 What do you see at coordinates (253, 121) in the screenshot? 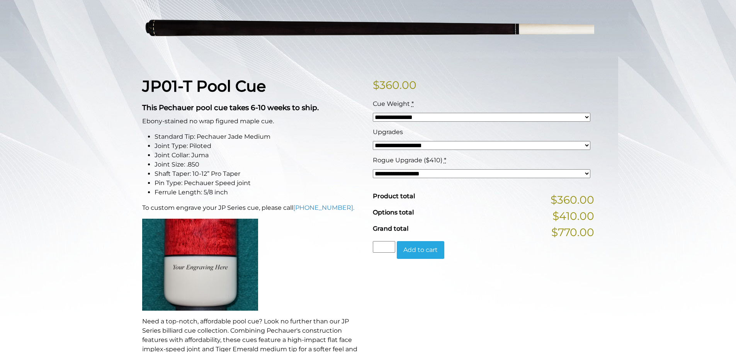
I see `p: Ebony-stained no wrap figured maple cue.` at bounding box center [253, 121].